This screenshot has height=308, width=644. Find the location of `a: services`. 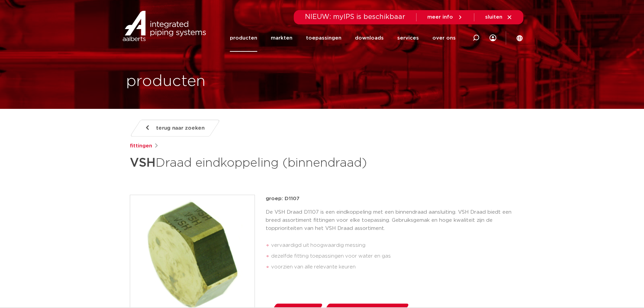

a: services is located at coordinates (408, 38).